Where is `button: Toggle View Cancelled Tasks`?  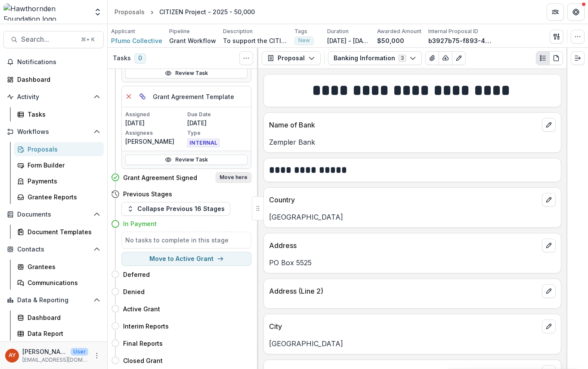 button: Toggle View Cancelled Tasks is located at coordinates (246, 58).